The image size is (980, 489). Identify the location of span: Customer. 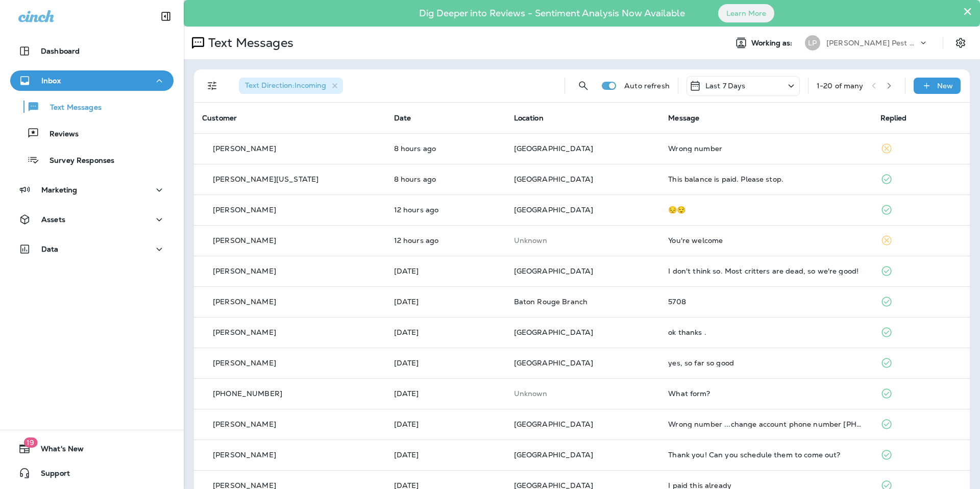
(219, 118).